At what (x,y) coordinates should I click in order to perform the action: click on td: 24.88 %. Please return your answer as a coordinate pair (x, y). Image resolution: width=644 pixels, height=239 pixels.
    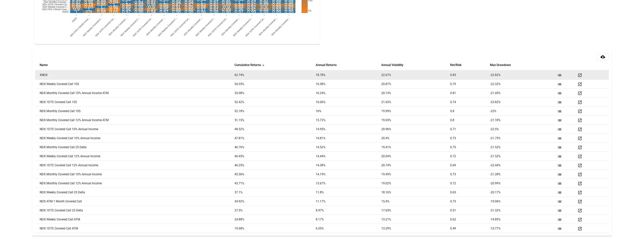
    Looking at the image, I should click on (275, 220).